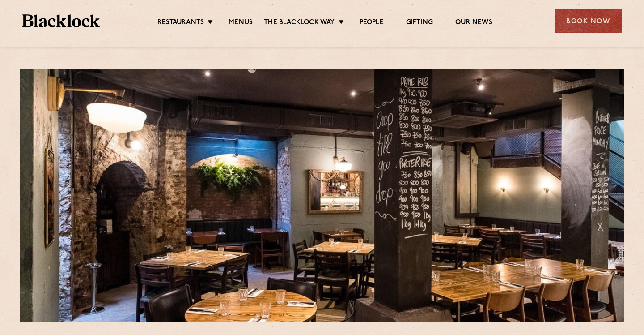 The height and width of the screenshot is (335, 644). What do you see at coordinates (474, 23) in the screenshot?
I see `a: Our News` at bounding box center [474, 23].